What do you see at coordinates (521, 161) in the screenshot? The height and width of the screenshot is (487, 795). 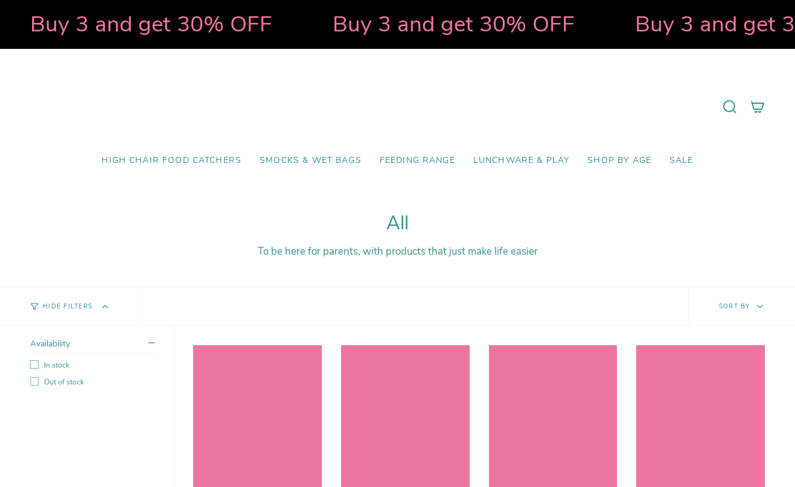 I see `div: Lunchware & Play` at bounding box center [521, 161].